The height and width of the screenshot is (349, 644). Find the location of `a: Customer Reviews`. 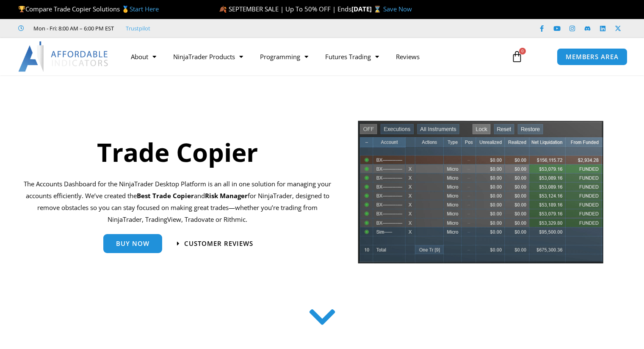

a: Customer Reviews is located at coordinates (215, 243).